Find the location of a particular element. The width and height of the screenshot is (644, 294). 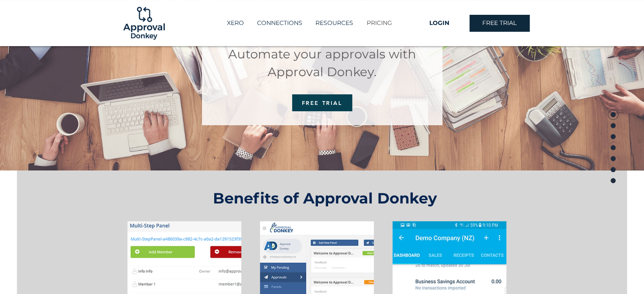

a: LOGIN is located at coordinates (440, 24).